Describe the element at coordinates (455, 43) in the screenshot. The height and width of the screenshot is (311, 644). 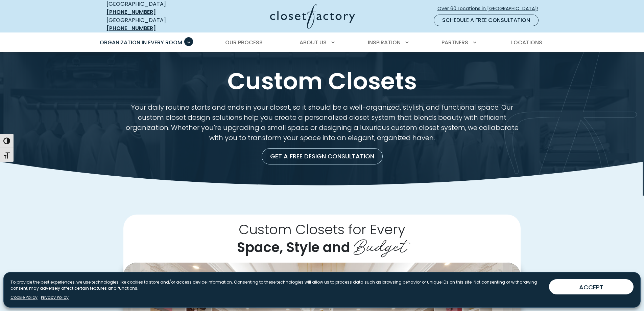
I see `span: Partners` at that location.